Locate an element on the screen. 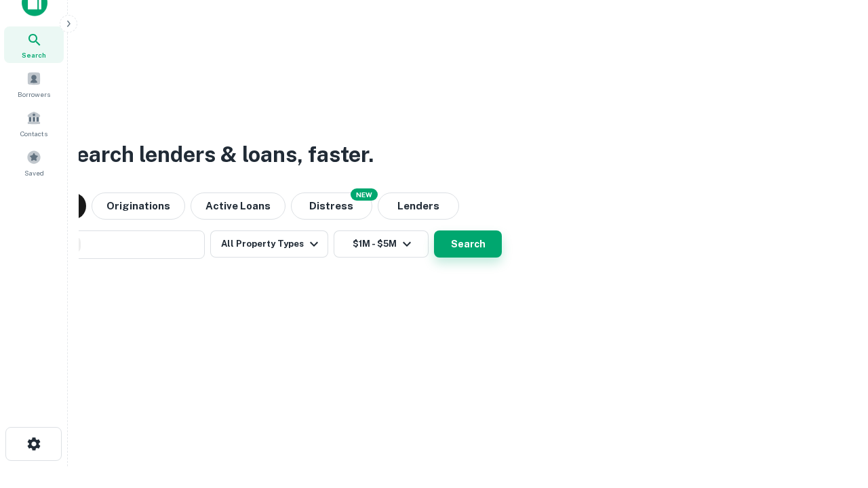 The width and height of the screenshot is (868, 488). div: Contacts is located at coordinates (34, 123).